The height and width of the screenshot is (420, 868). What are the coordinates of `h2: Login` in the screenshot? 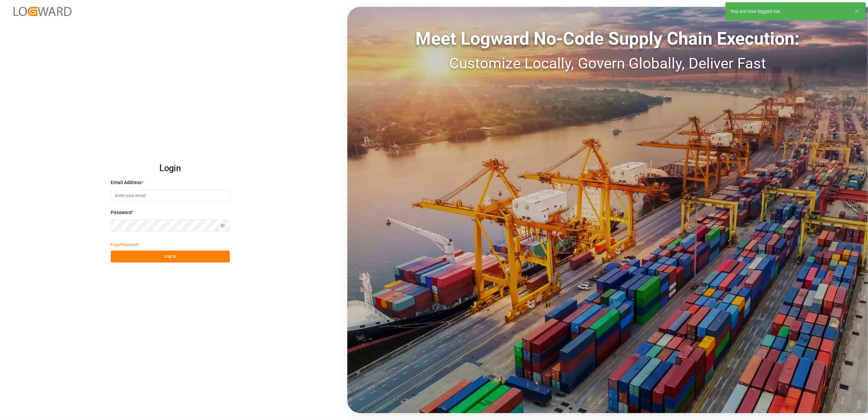 It's located at (170, 168).